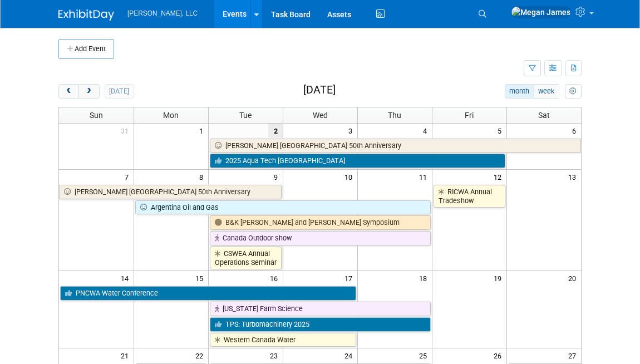 The height and width of the screenshot is (364, 640). I want to click on span: 3, so click(352, 130).